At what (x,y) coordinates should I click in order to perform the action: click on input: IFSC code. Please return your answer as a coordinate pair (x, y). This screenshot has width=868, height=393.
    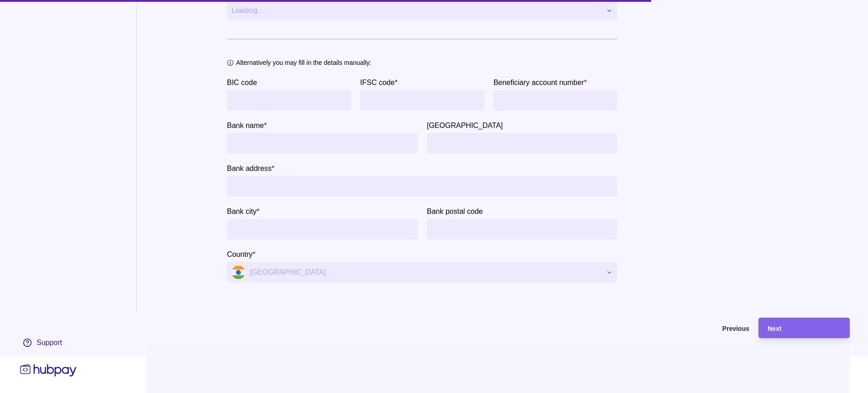
    Looking at the image, I should click on (423, 100).